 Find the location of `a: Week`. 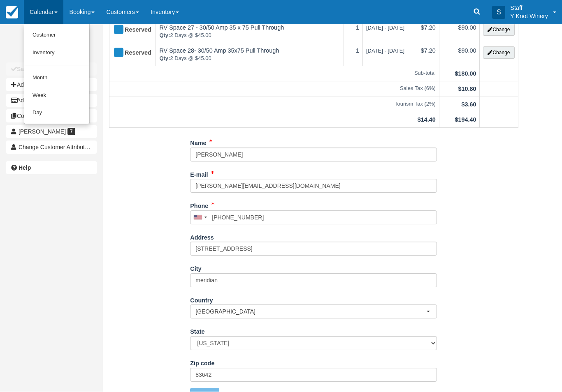

a: Week is located at coordinates (57, 96).